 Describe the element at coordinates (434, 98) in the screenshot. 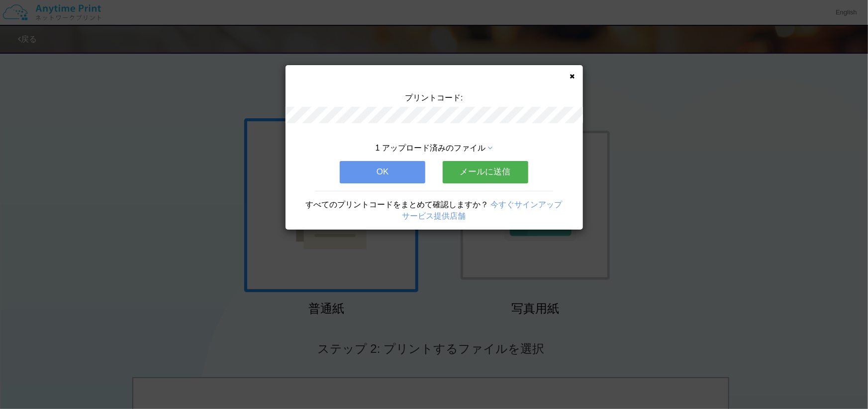

I see `span: プリントコード:` at that location.